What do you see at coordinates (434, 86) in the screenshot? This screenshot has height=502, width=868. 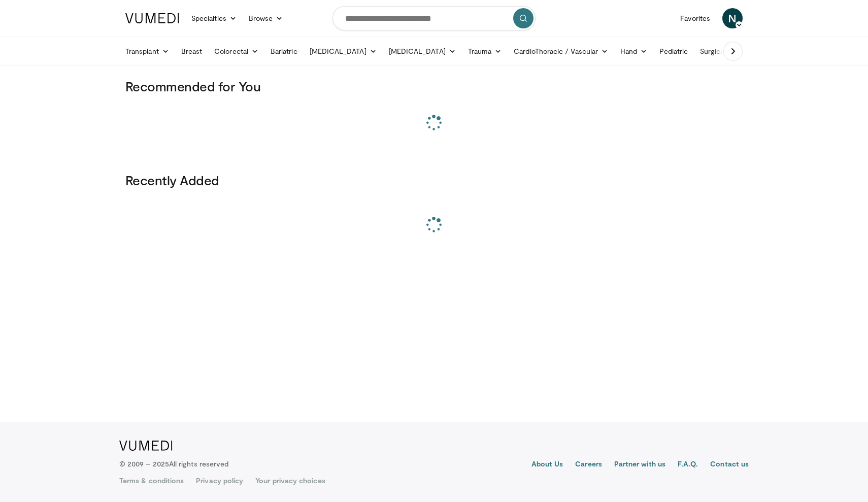 I see `h3: Recommended for You` at bounding box center [434, 86].